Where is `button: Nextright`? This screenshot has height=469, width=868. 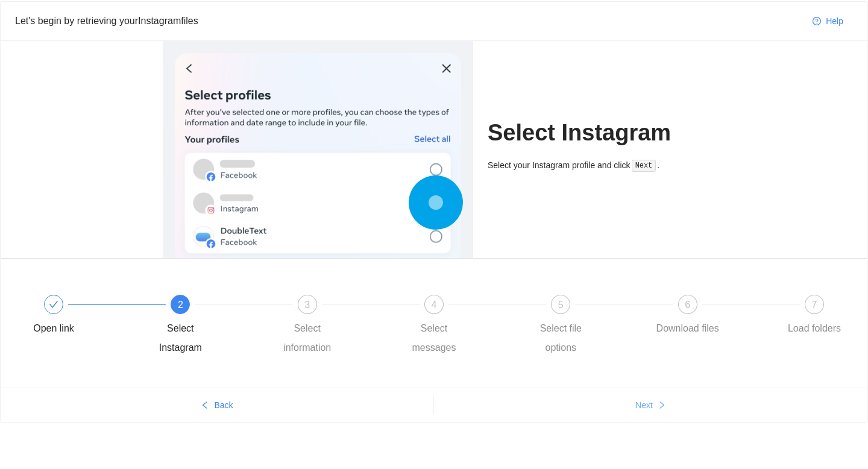
button: Nextright is located at coordinates (650, 405).